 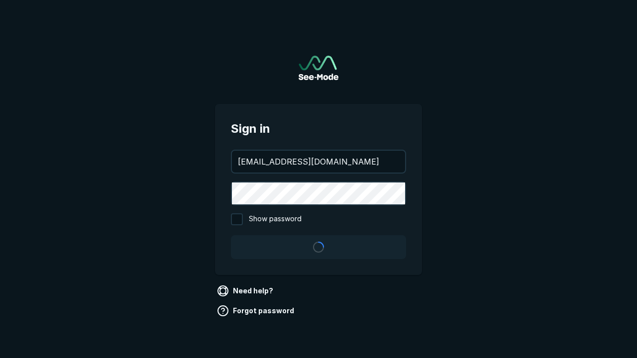 What do you see at coordinates (319, 68) in the screenshot?
I see `a: Go to sign in` at bounding box center [319, 68].